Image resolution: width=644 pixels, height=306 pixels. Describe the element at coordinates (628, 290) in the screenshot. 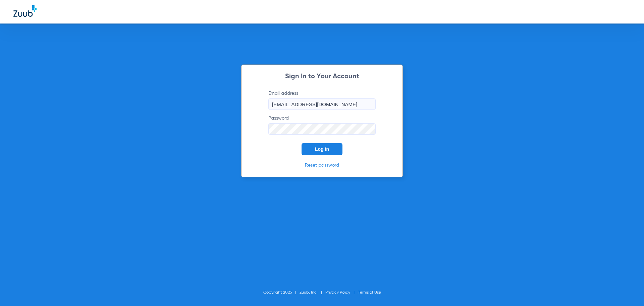

I see `div: Chat Widget` at that location.